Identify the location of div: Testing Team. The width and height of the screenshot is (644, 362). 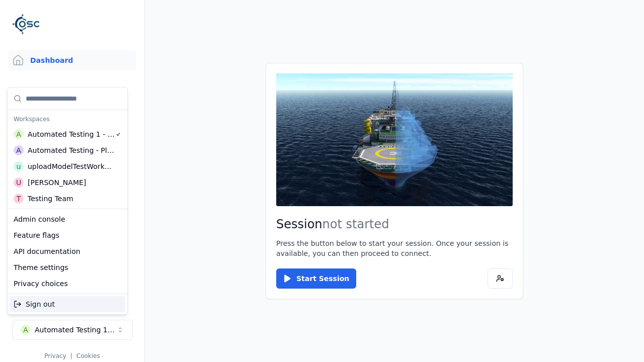
(50, 198).